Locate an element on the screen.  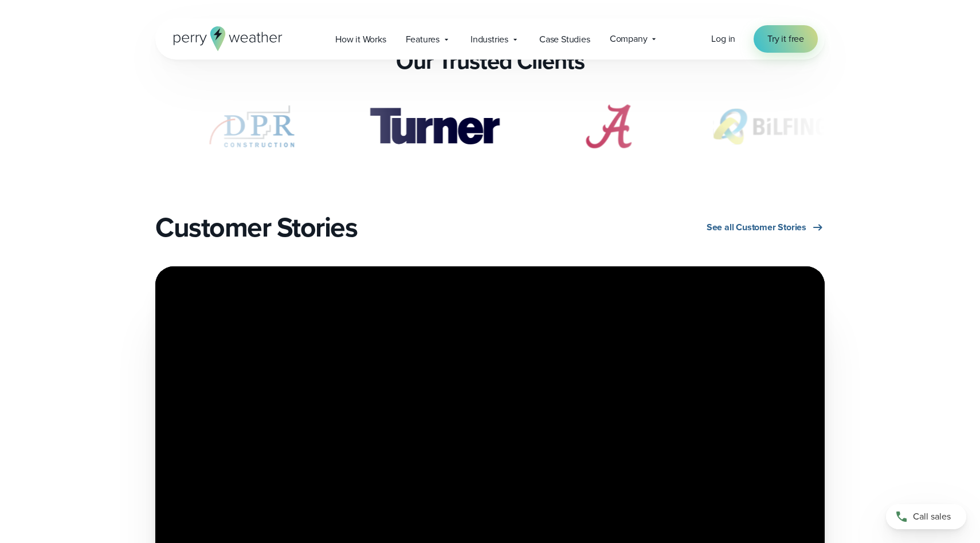
a: Call sales is located at coordinates (926, 517).